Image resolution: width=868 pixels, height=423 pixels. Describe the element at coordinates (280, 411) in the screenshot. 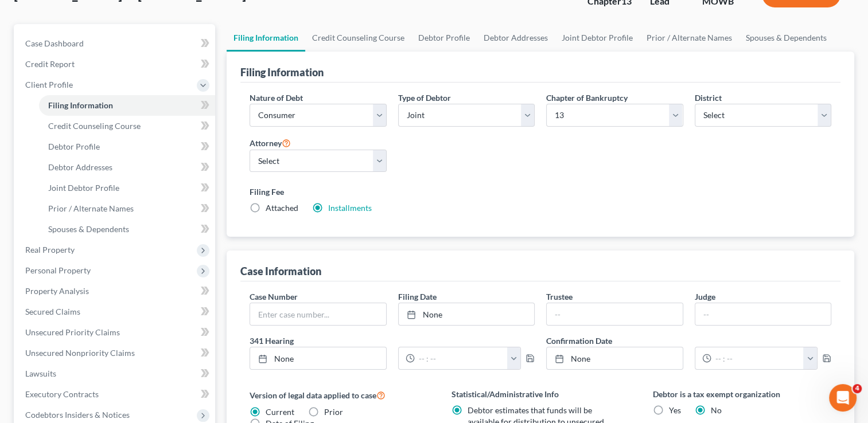

I see `span: Current` at that location.